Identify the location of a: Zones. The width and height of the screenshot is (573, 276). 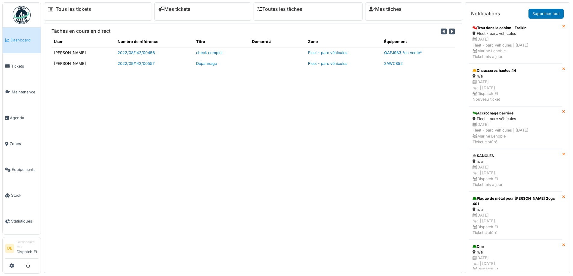
(22, 144).